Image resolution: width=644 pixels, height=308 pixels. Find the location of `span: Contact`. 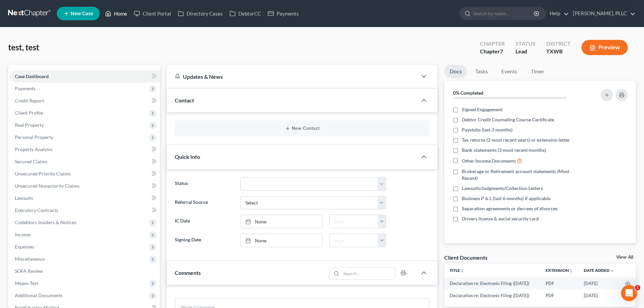

span: Contact is located at coordinates (185, 100).